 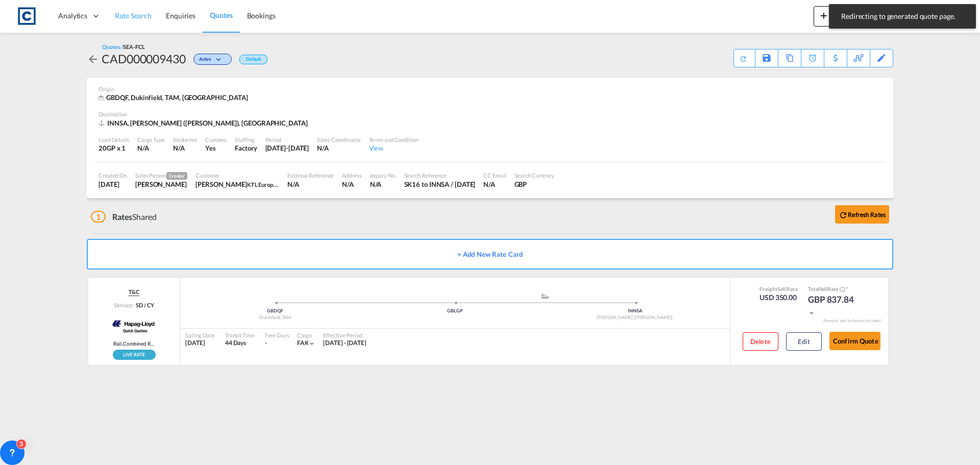 I want to click on div: SD / CY, so click(x=143, y=305).